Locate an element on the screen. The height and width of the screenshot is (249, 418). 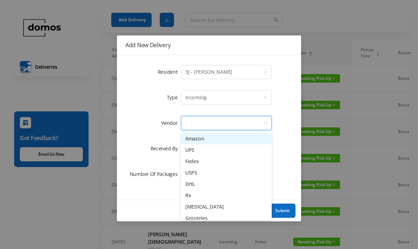
li: UPS is located at coordinates (227, 150).